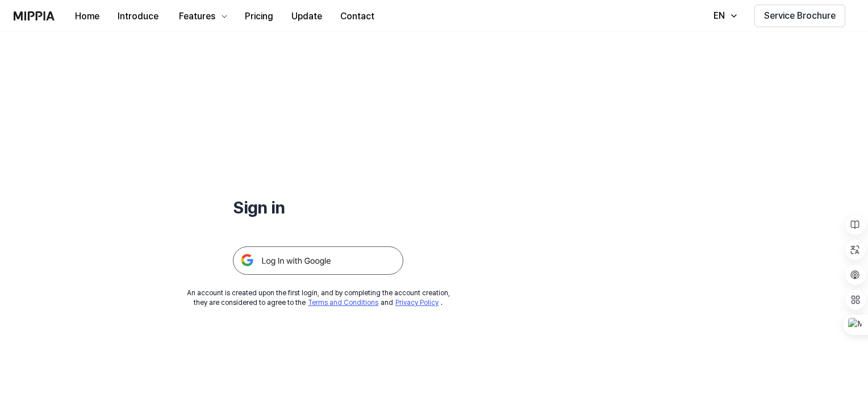  What do you see at coordinates (307, 17) in the screenshot?
I see `button: Update` at bounding box center [307, 17].